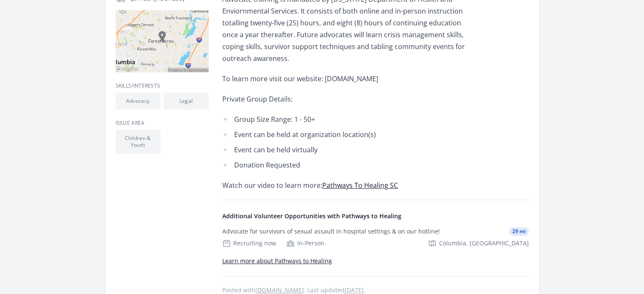  I want to click on p: Posted with . Last updated ., so click(376, 290).